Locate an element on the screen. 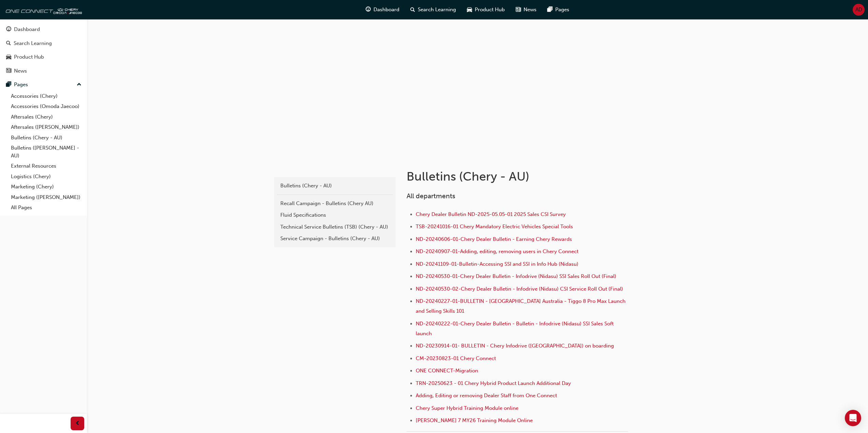  a: Accessories (Chery) is located at coordinates (46, 96).